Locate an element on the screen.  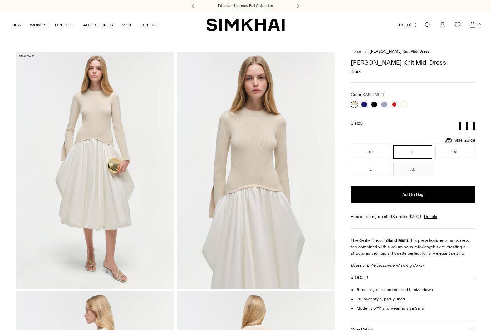
a: MEN is located at coordinates (126, 25).